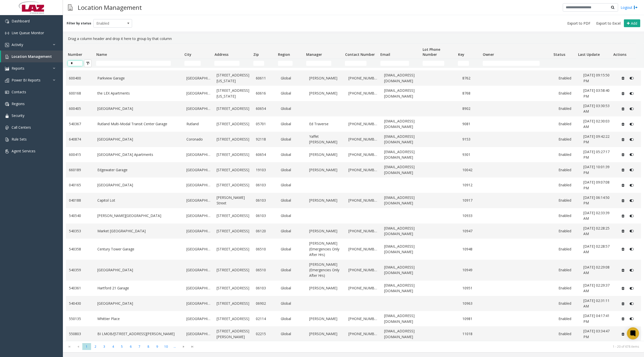 The width and height of the screenshot is (644, 357). What do you see at coordinates (19, 92) in the screenshot?
I see `span: Contacts` at bounding box center [19, 92].